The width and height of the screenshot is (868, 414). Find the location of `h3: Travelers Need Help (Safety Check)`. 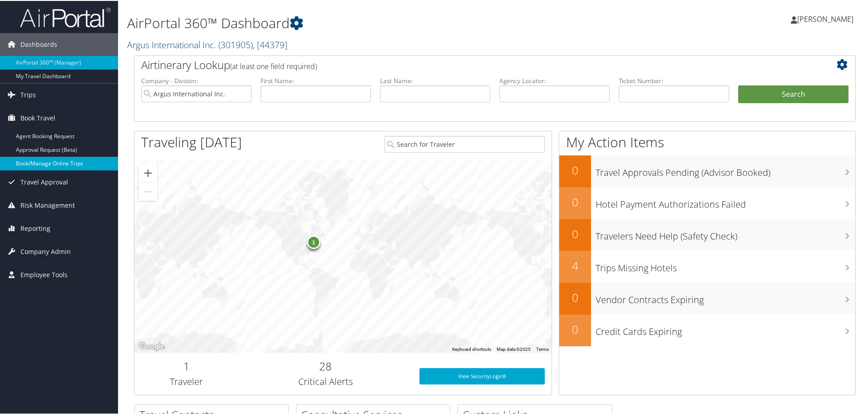

h3: Travelers Need Help (Safety Check) is located at coordinates (725, 233).